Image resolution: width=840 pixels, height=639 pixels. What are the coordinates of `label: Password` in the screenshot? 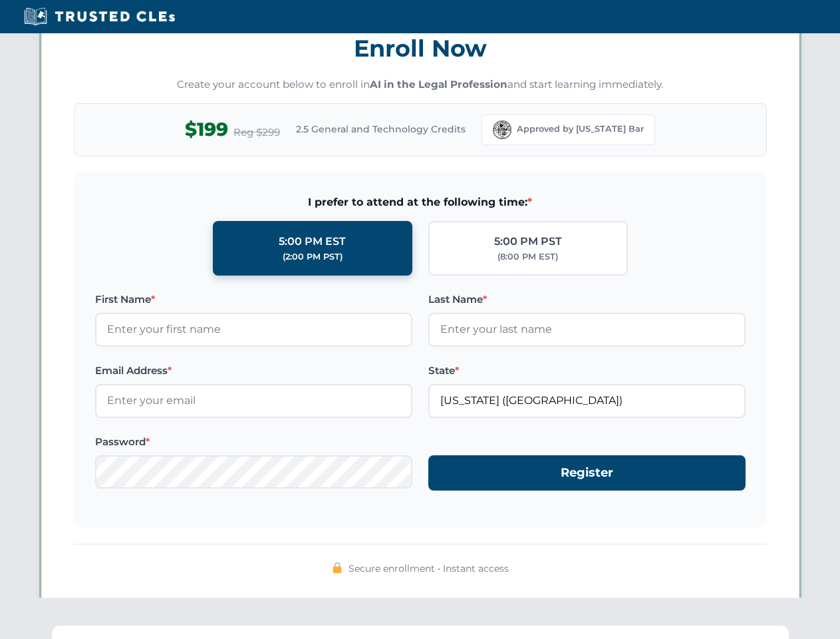 It's located at (253, 442).